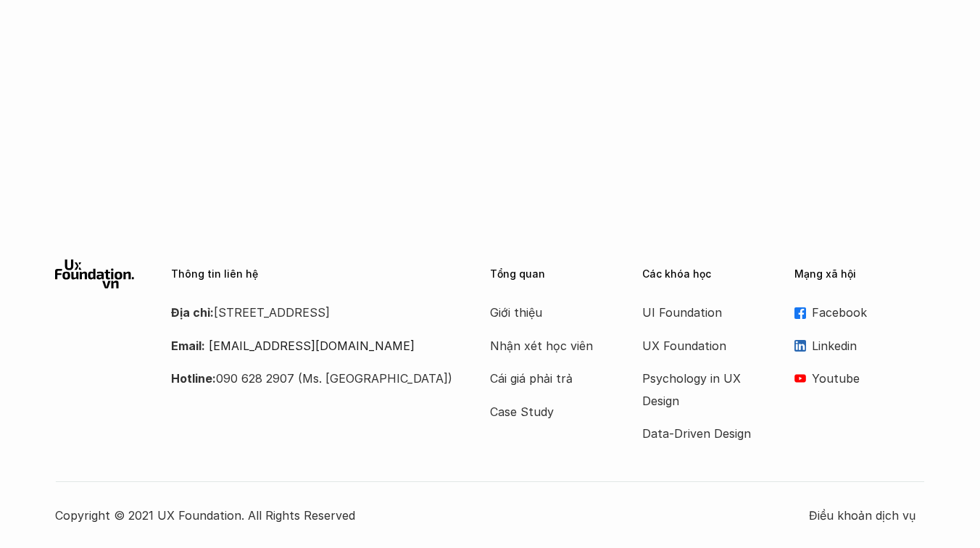 Image resolution: width=980 pixels, height=548 pixels. I want to click on p: UI Foundation, so click(700, 312).